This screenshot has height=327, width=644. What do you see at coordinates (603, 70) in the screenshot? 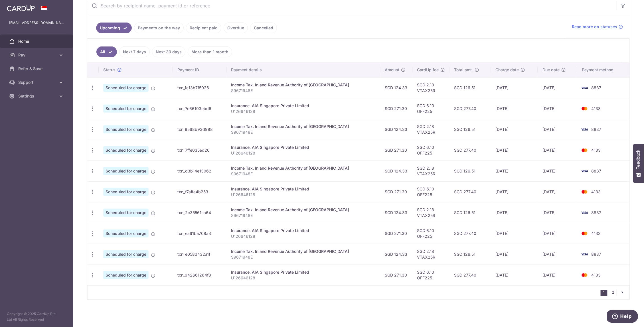
I see `th: Payment method` at bounding box center [603, 70].